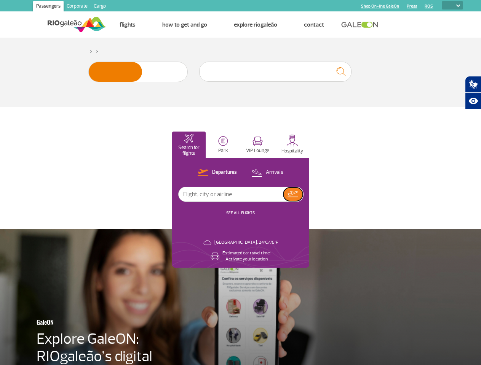 The image size is (481, 365). Describe the element at coordinates (223, 141) in the screenshot. I see `img: carParkingHome.svg` at that location.